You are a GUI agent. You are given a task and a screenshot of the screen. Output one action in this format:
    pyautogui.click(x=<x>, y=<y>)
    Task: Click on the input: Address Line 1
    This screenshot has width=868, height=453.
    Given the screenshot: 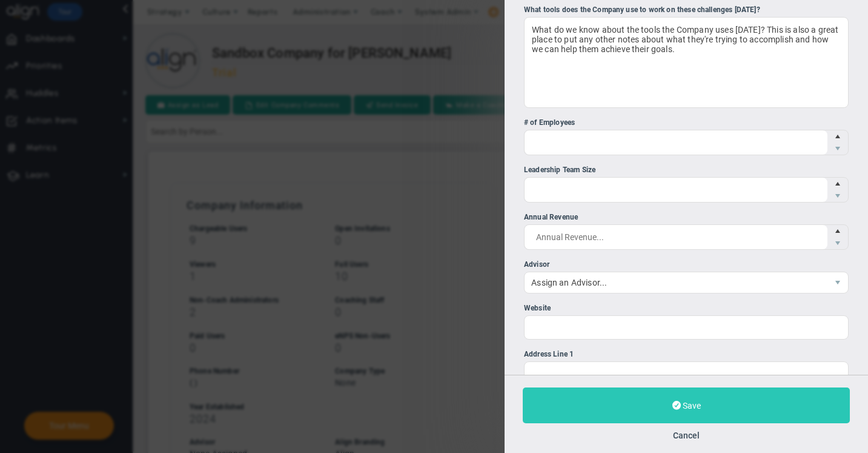 What is the action you would take?
    pyautogui.click(x=687, y=373)
    